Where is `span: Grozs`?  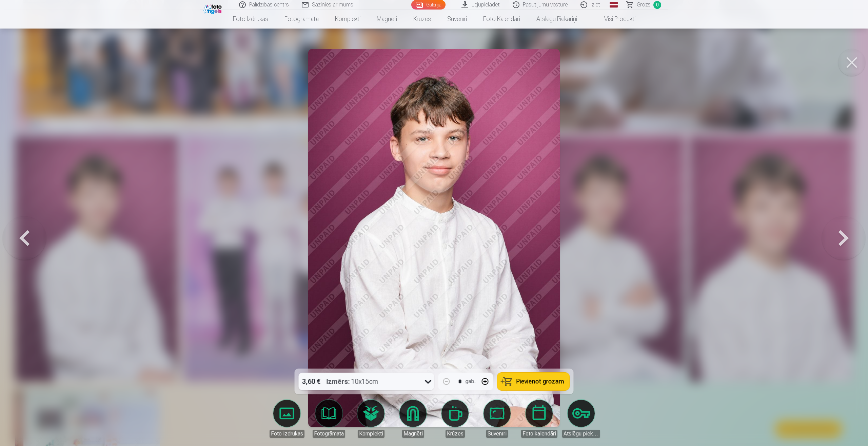 span: Grozs is located at coordinates (644, 5).